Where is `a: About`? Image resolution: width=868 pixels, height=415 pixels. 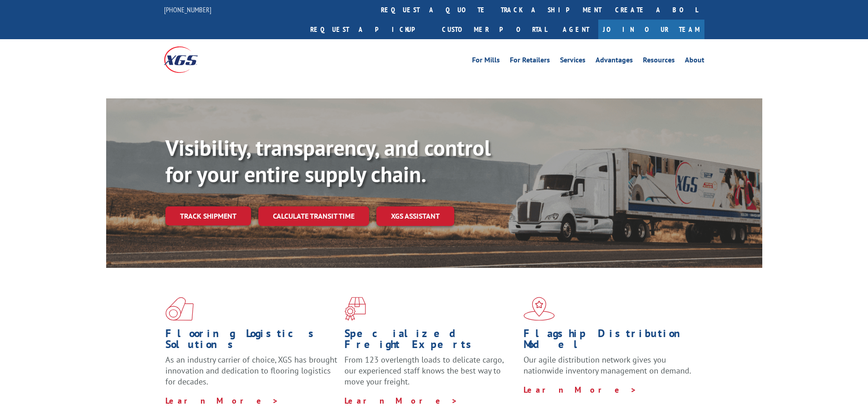 a: About is located at coordinates (694, 62).